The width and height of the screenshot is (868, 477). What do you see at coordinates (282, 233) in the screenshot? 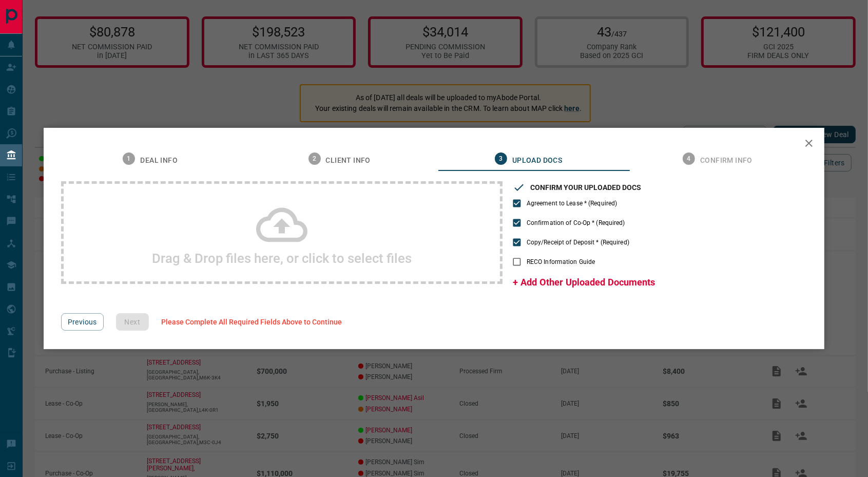
I see `div: Drag & Drop files here, or click to select files` at bounding box center [282, 233].